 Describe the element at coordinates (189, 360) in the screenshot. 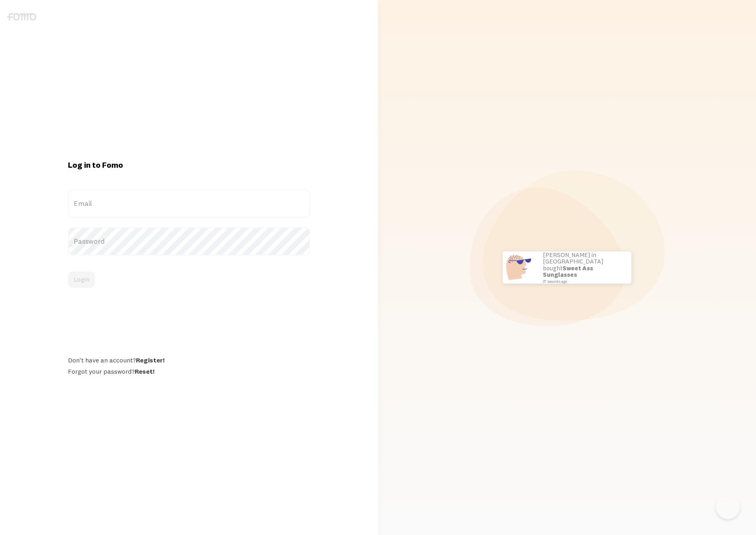

I see `div: Don't have an account?` at that location.